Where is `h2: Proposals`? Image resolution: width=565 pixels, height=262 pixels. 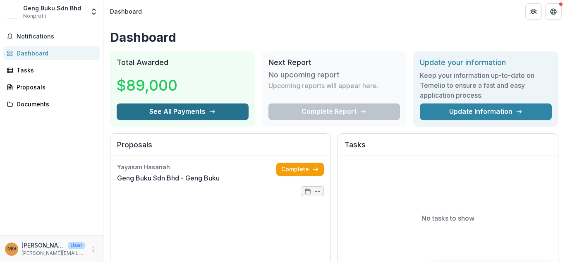 h2: Proposals is located at coordinates (220, 148).